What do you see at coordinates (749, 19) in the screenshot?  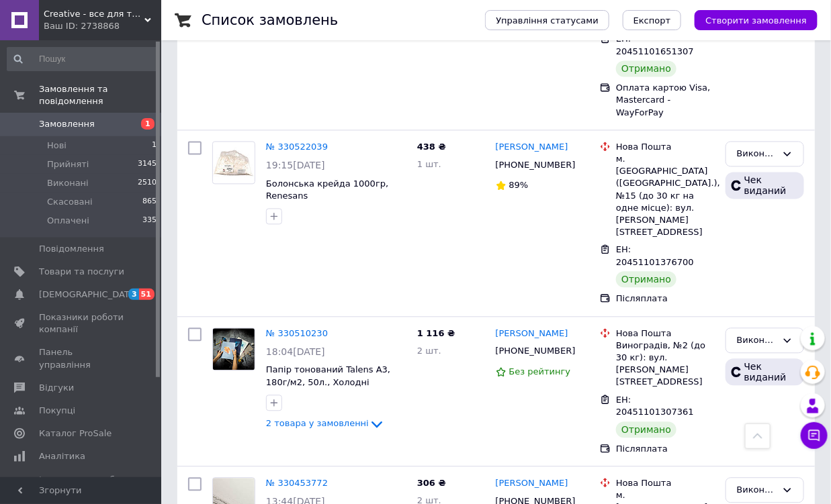 I see `a: Створити замовлення` at bounding box center [749, 19].